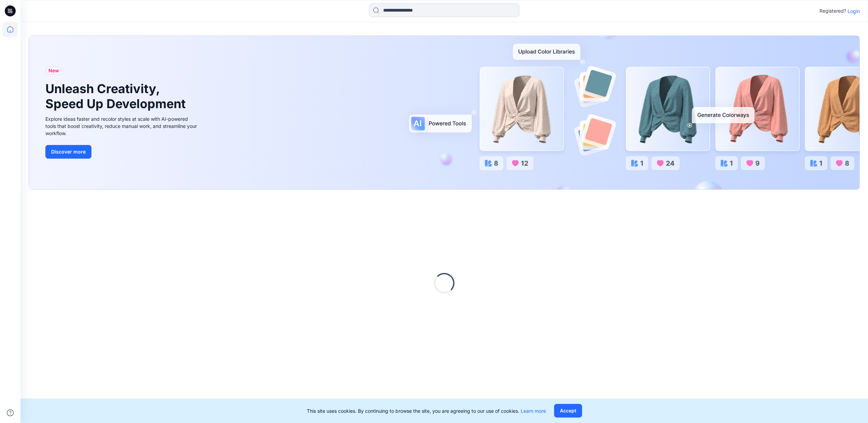 This screenshot has height=423, width=868. I want to click on a: Learn more, so click(533, 411).